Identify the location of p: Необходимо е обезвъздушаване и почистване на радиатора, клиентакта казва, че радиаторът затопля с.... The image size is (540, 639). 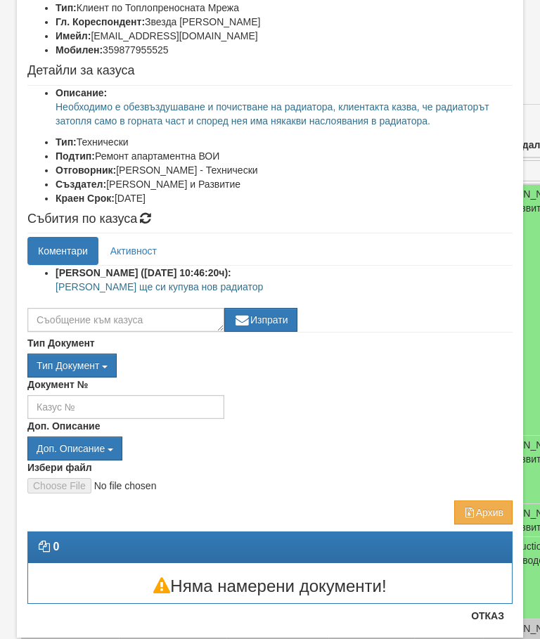
(284, 114).